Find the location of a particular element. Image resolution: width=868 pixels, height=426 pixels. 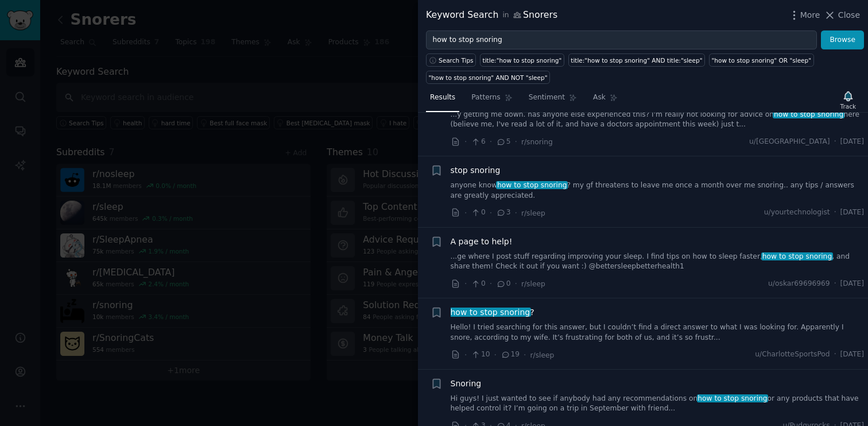

span: Ask is located at coordinates (599, 98).